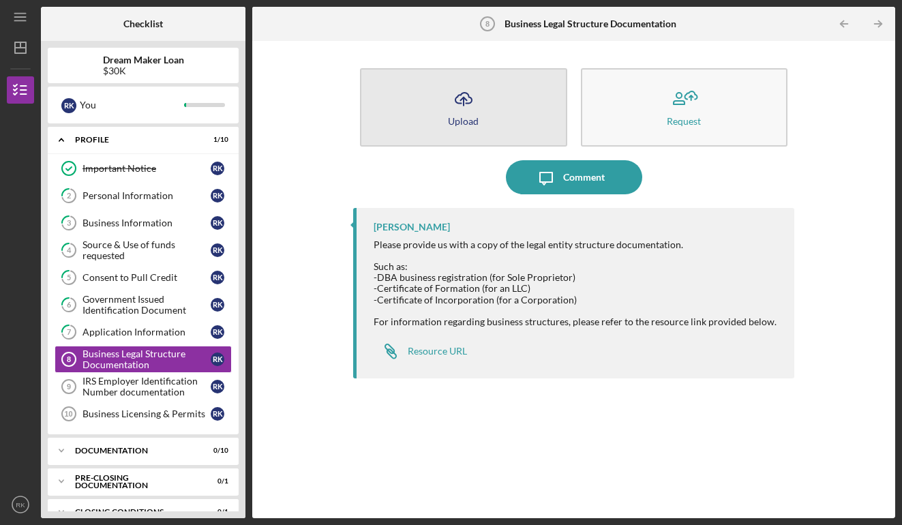  What do you see at coordinates (147, 359) in the screenshot?
I see `div: Business Legal Structure Documentation` at bounding box center [147, 359].